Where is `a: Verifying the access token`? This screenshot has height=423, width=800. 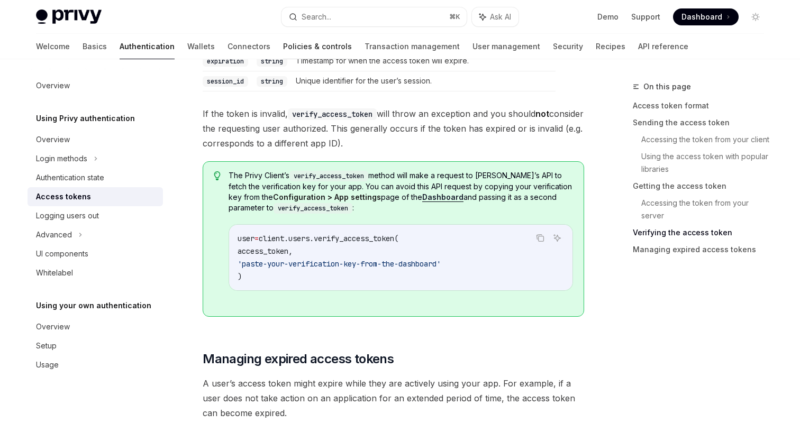 a: Verifying the access token is located at coordinates (703, 233).